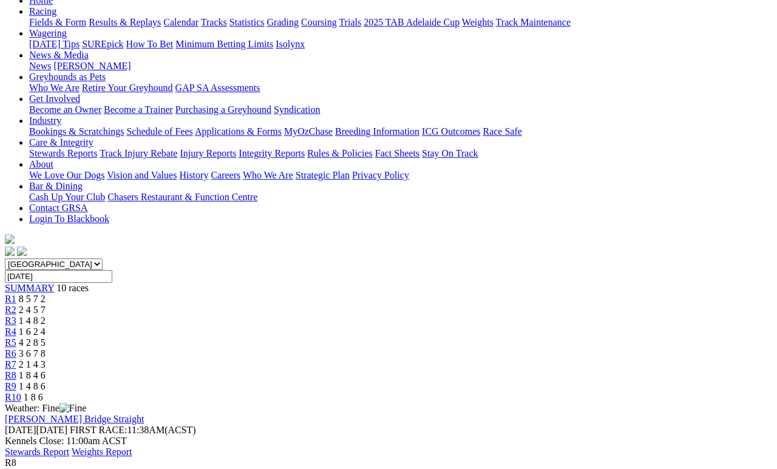  I want to click on div: Bar & Dining, so click(401, 197).